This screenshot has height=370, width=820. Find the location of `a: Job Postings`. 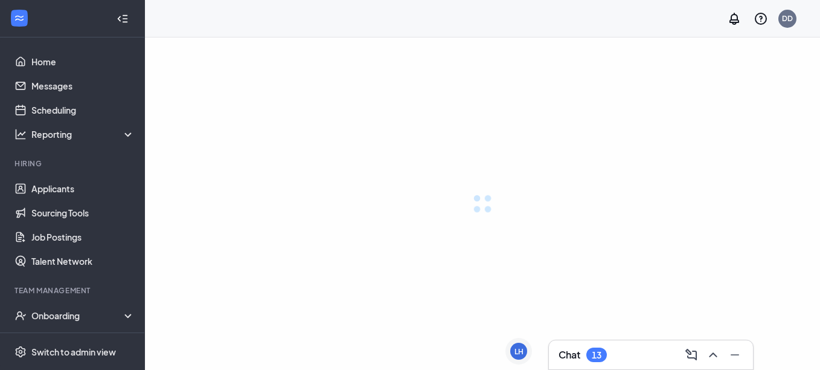

a: Job Postings is located at coordinates (83, 237).